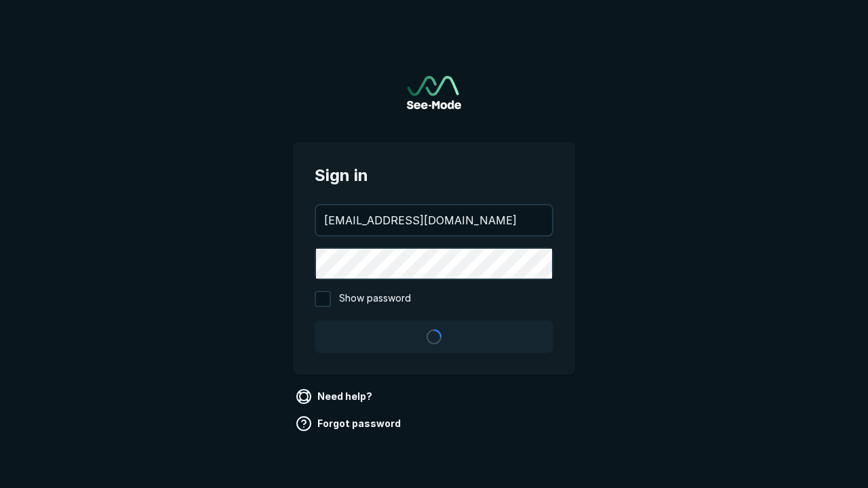 This screenshot has height=488, width=868. I want to click on img: See-Mode Logo, so click(434, 92).